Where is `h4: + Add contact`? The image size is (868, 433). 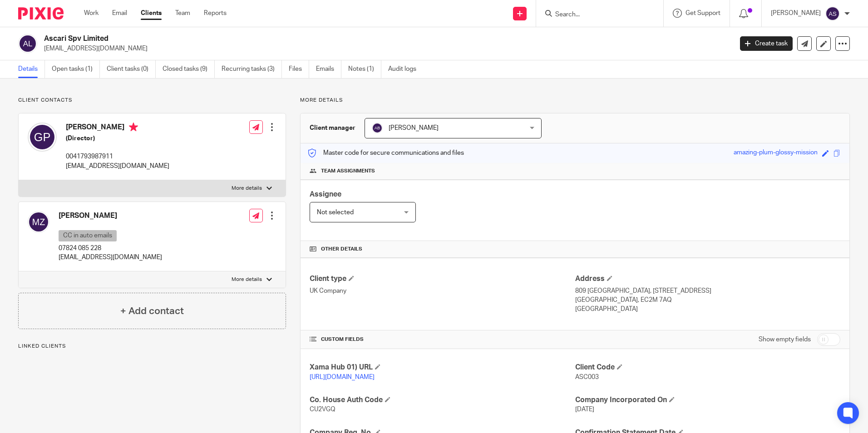
h4: + Add contact is located at coordinates (152, 311).